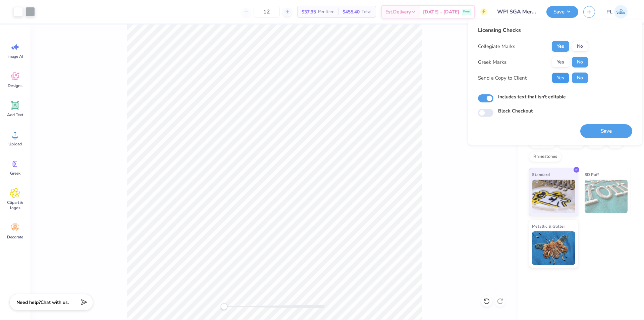  Describe the element at coordinates (533, 30) in the screenshot. I see `div: Licensing Checks` at that location.